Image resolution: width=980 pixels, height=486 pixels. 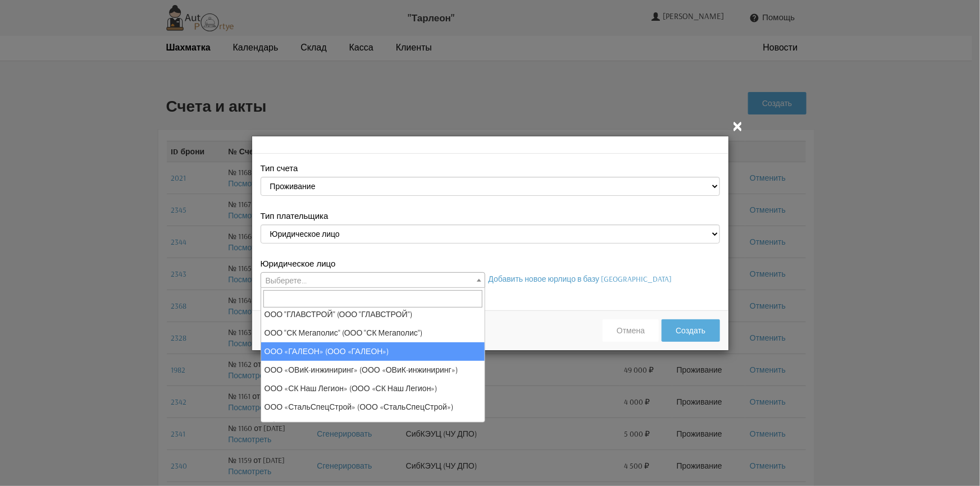 I want to click on label: Тип плательщика, so click(x=294, y=215).